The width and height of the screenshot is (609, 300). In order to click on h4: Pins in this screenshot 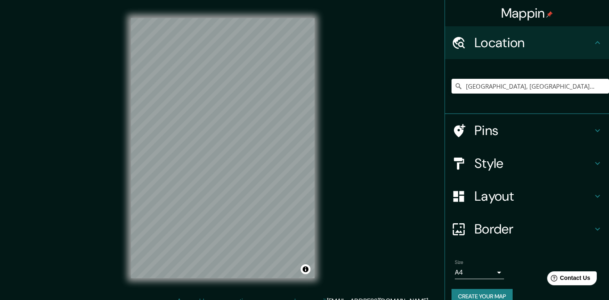, I will do `click(533, 130)`.